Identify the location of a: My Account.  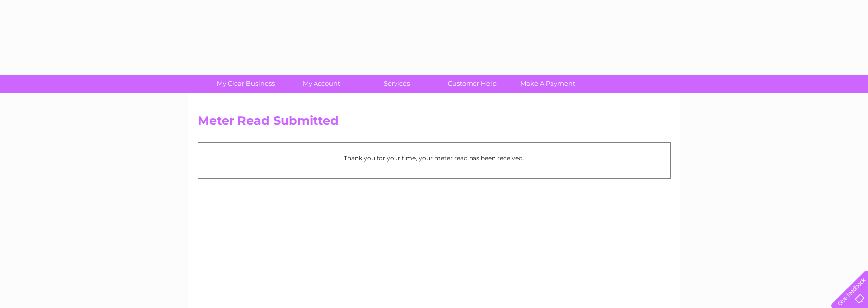
(321, 83).